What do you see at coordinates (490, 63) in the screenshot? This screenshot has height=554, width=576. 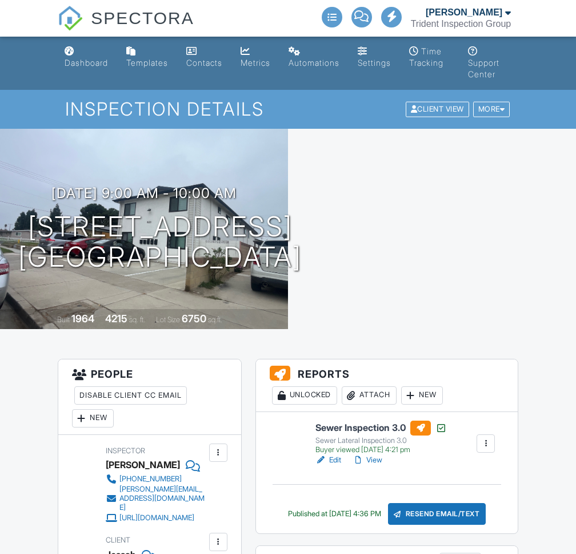 I see `a: Support Center` at bounding box center [490, 63].